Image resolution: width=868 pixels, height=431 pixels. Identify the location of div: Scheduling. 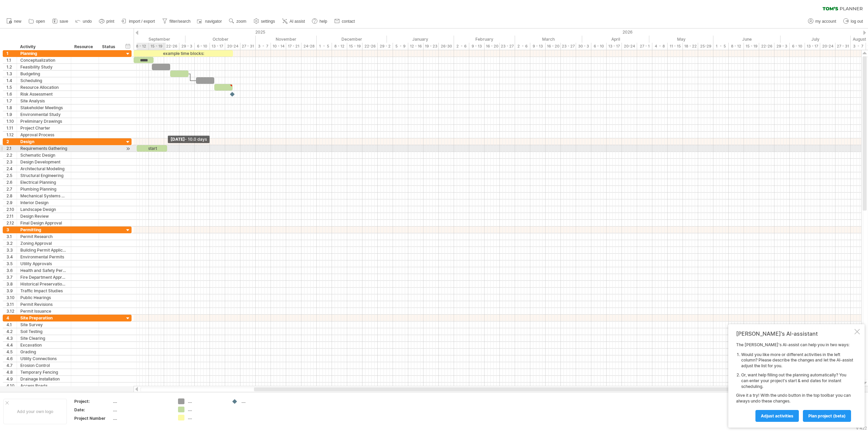
(44, 80).